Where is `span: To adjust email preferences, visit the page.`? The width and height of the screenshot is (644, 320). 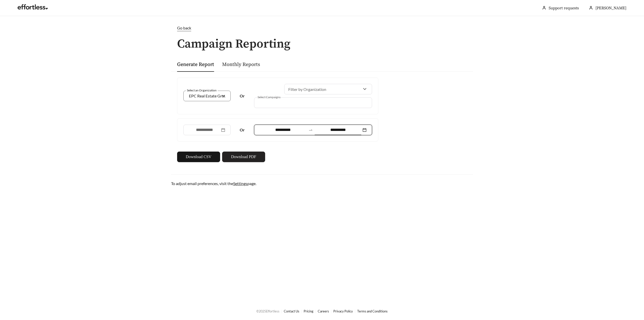 span: To adjust email preferences, visit the page. is located at coordinates (214, 183).